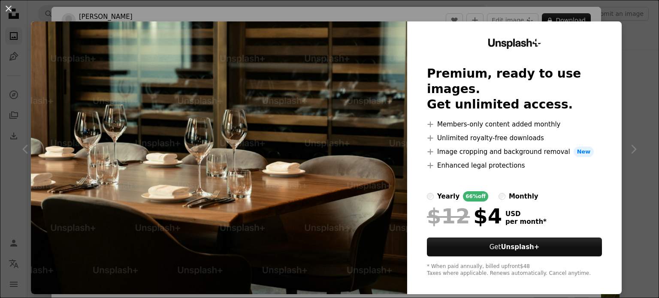 Image resolution: width=659 pixels, height=298 pixels. What do you see at coordinates (514, 270) in the screenshot?
I see `div: * When paid annually, billed upfront $48 Taxes where applicable. Renews automatically. Cancel any...` at bounding box center [514, 270].